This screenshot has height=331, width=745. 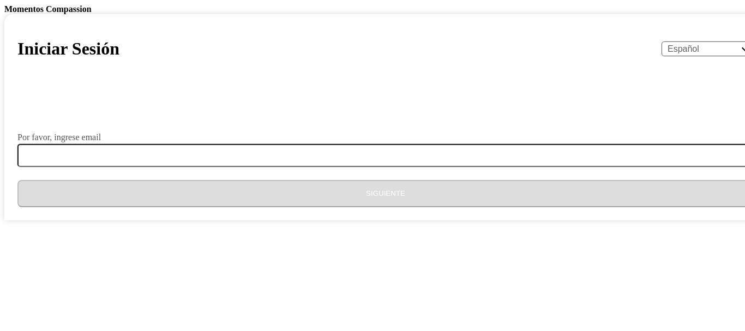 I want to click on h1: Iniciar Sesión, so click(x=68, y=49).